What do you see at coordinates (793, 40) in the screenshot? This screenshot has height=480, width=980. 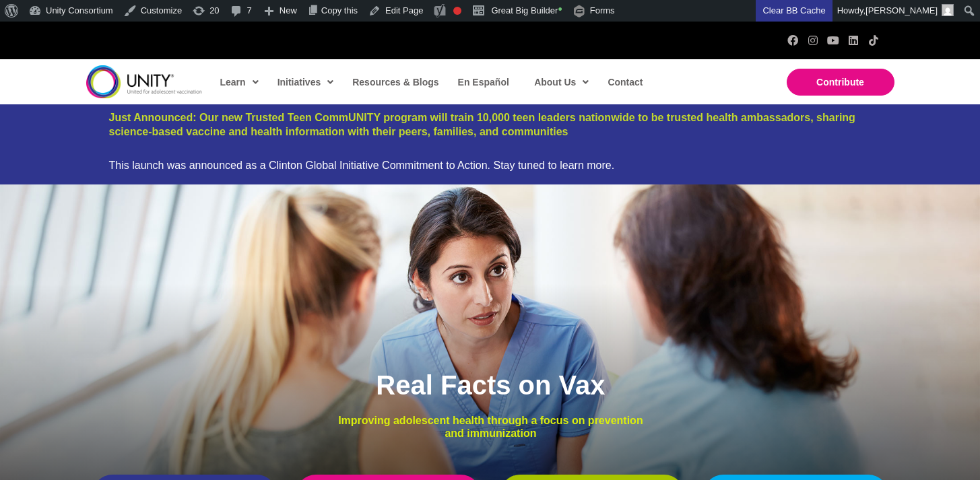 I see `a: Facebook` at bounding box center [793, 40].